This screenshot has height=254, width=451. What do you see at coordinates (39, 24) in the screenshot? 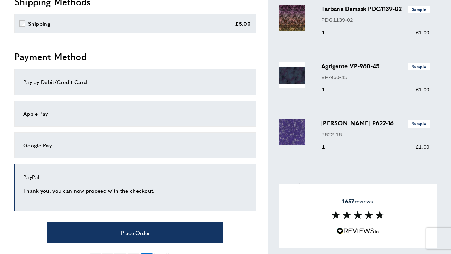
I see `div: Shipping` at bounding box center [39, 24].